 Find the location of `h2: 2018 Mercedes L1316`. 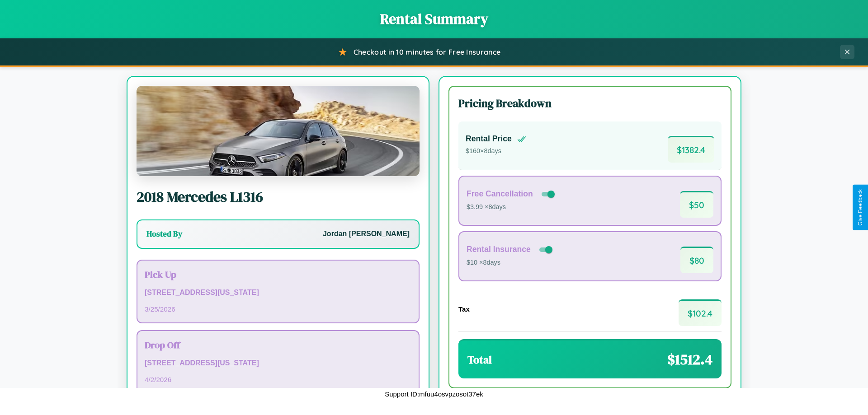

h2: 2018 Mercedes L1316 is located at coordinates (278, 197).